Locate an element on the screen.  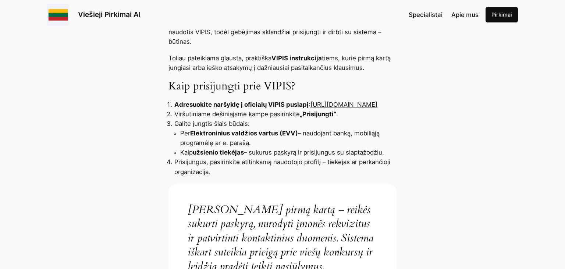
nav: Navigation is located at coordinates (443, 15).